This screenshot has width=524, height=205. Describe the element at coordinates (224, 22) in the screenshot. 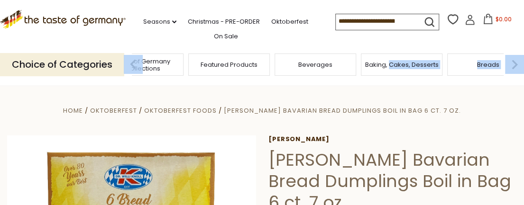

I see `a: Christmas - PRE-ORDER` at that location.